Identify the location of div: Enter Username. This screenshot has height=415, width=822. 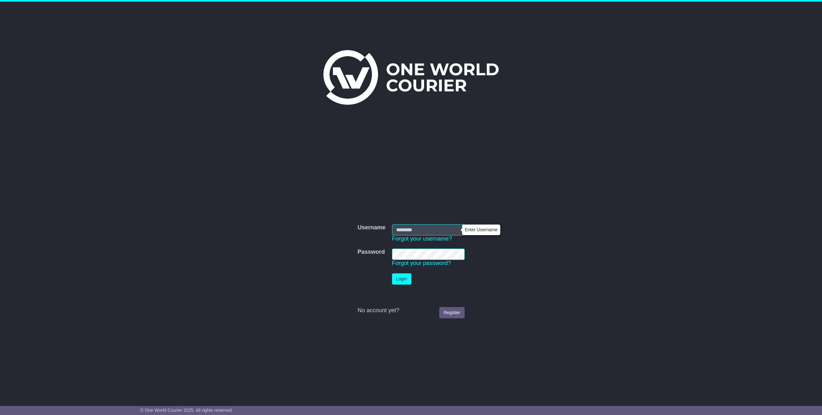
(481, 230).